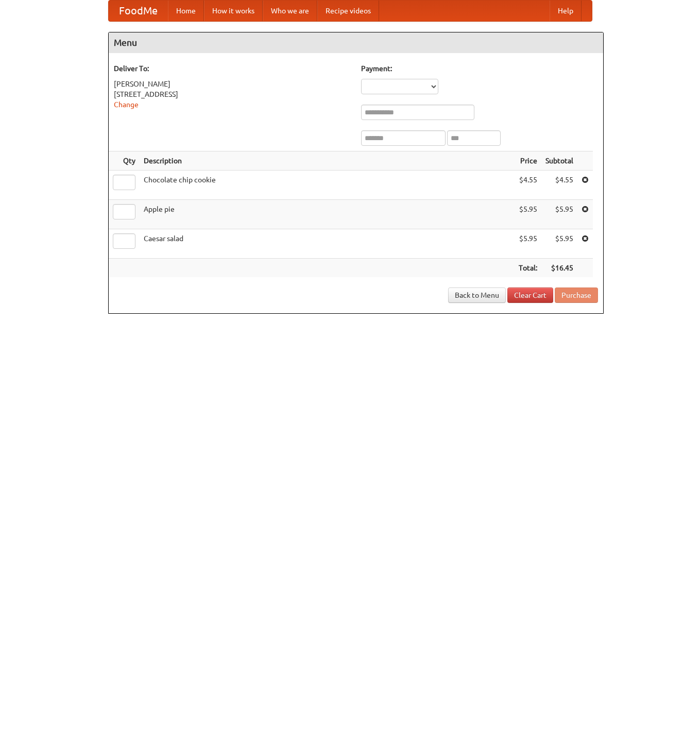 This screenshot has width=700, height=729. What do you see at coordinates (124, 160) in the screenshot?
I see `th: Qty` at bounding box center [124, 160].